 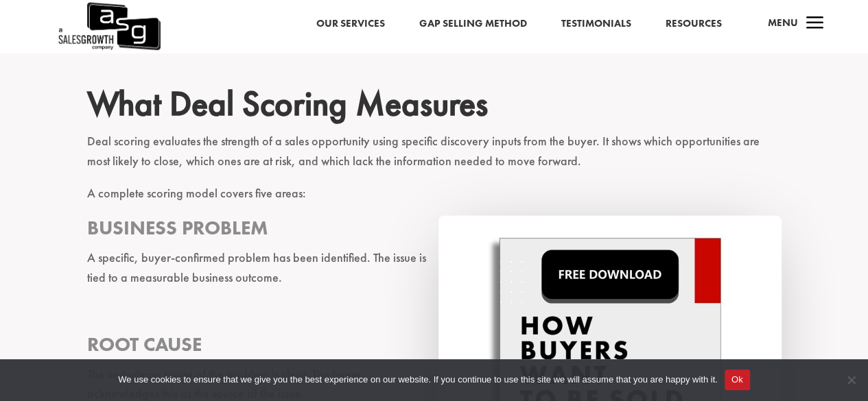 What do you see at coordinates (434, 157) in the screenshot?
I see `p: Deal scoring evaluates the strength of a sales opportunity using specific discovery inputs from t...` at bounding box center [434, 157].